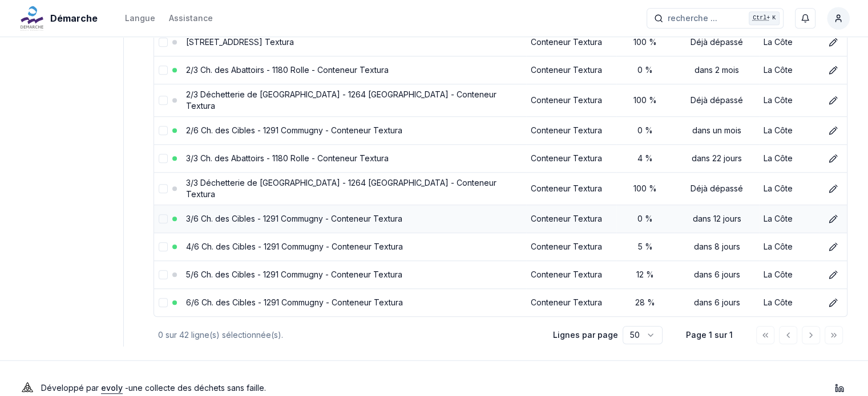 The image size is (868, 396). I want to click on div: Page 1 sur 1, so click(709, 335).